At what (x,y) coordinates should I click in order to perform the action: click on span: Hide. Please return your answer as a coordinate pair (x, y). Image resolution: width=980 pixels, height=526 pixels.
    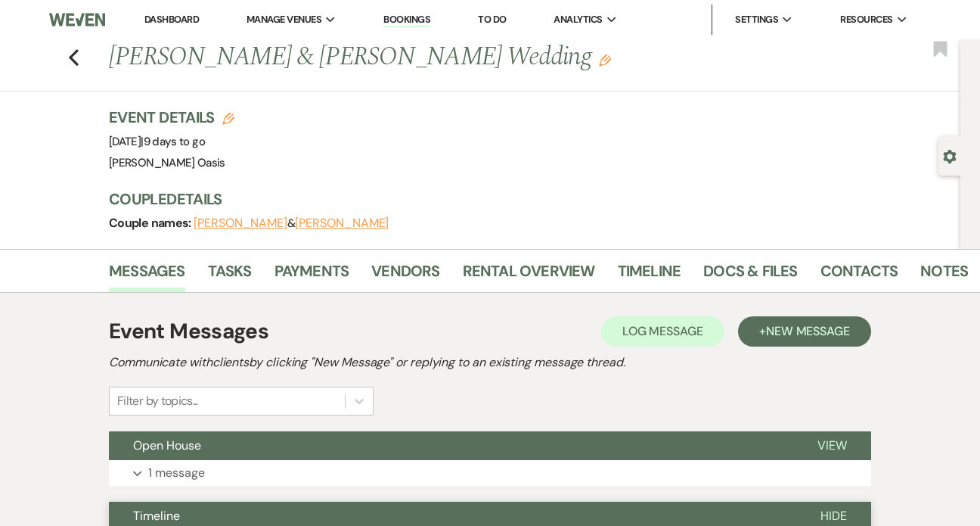
    Looking at the image, I should click on (834, 516).